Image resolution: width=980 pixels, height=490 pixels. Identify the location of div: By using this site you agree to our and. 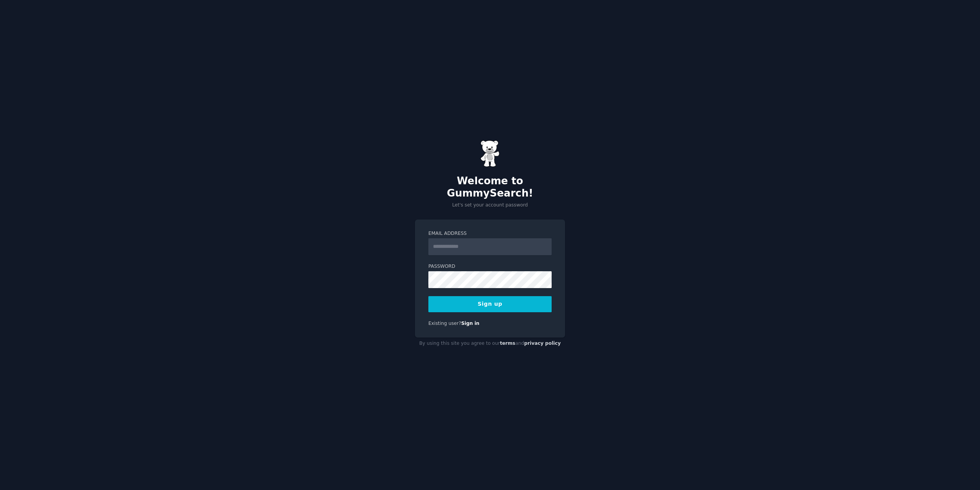
(490, 343).